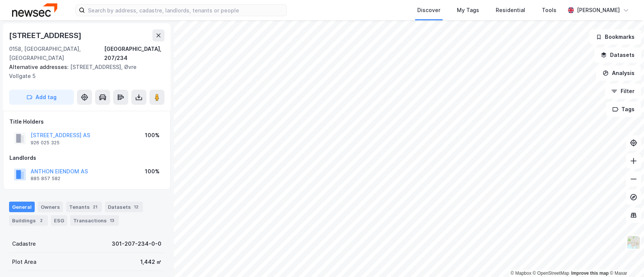 This screenshot has height=277, width=644. Describe the element at coordinates (625, 259) in the screenshot. I see `div: Kontrollprogram for chat` at that location.